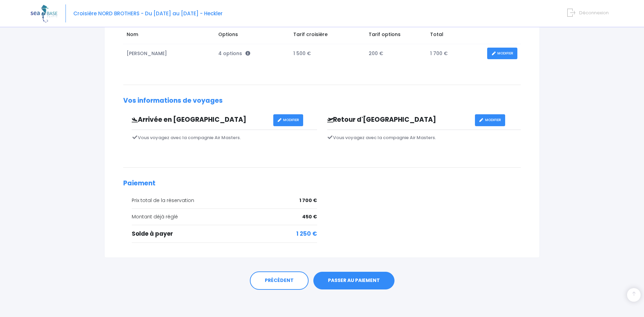 The width and height of the screenshot is (644, 317). What do you see at coordinates (455, 53) in the screenshot?
I see `td: 1 700 €` at bounding box center [455, 53].